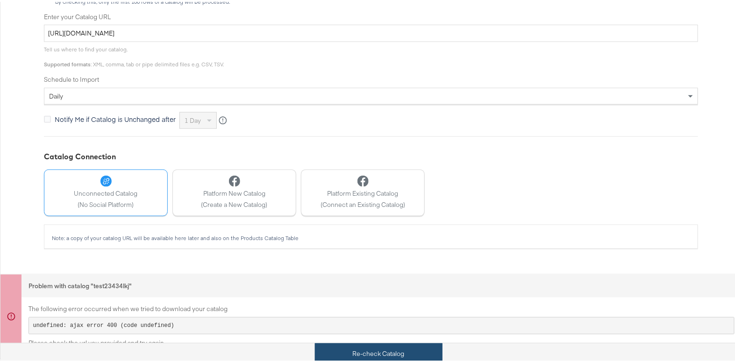 The image size is (735, 362). Describe the element at coordinates (134, 55) in the screenshot. I see `span: Tell us where to find your catalog. : XML, comma, tab or pipe delimited files e.g. CSV, TSV.` at that location.